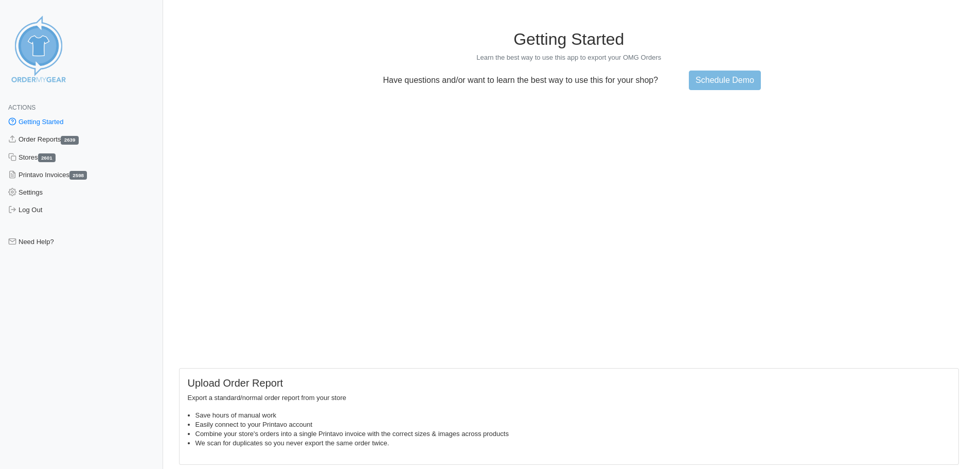  Describe the element at coordinates (573, 434) in the screenshot. I see `li: Combine your store's orders into a single Printavo invoice with the correct sizes & images across...` at that location.